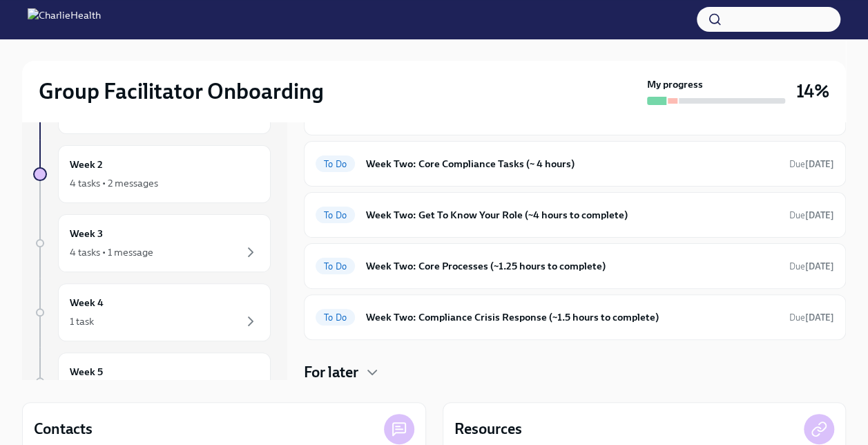 This screenshot has width=868, height=445. What do you see at coordinates (575, 372) in the screenshot?
I see `div: For later` at bounding box center [575, 372].